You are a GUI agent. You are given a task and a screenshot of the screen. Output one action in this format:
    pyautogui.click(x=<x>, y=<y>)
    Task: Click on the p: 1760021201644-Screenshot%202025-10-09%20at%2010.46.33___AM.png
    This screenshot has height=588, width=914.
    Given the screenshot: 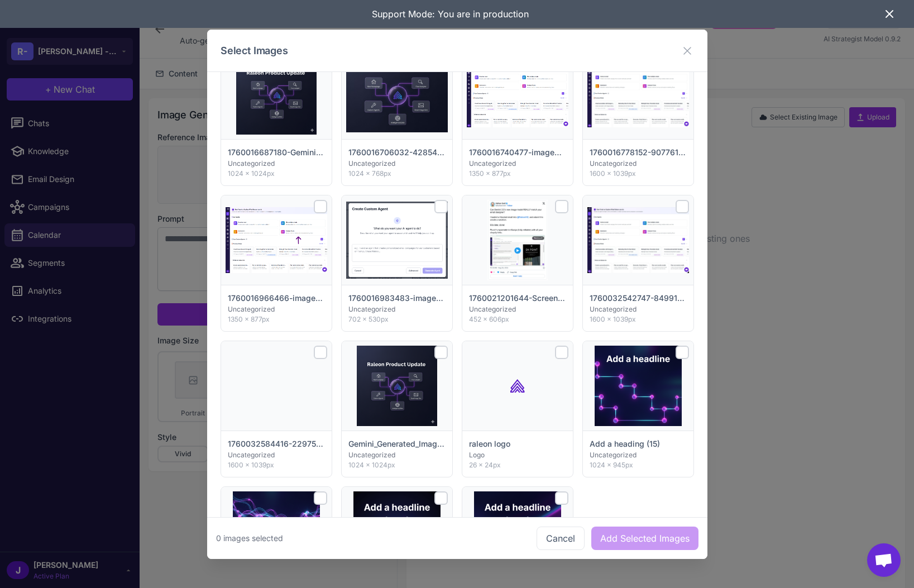 What is the action you would take?
    pyautogui.click(x=517, y=298)
    